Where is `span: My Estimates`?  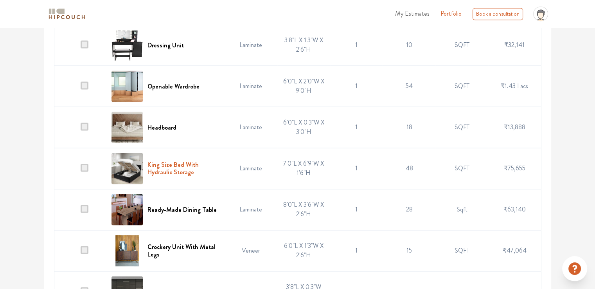 span: My Estimates is located at coordinates (413, 13).